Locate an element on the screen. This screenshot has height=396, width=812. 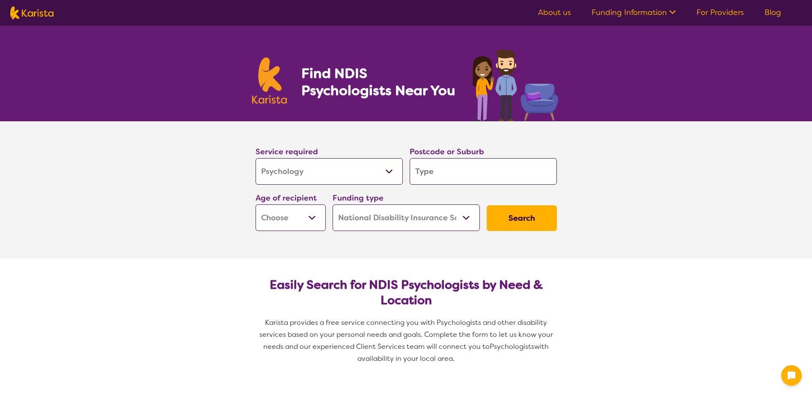
h2: Easily Search for NDIS Psychologists by Need & Location is located at coordinates (406, 292).